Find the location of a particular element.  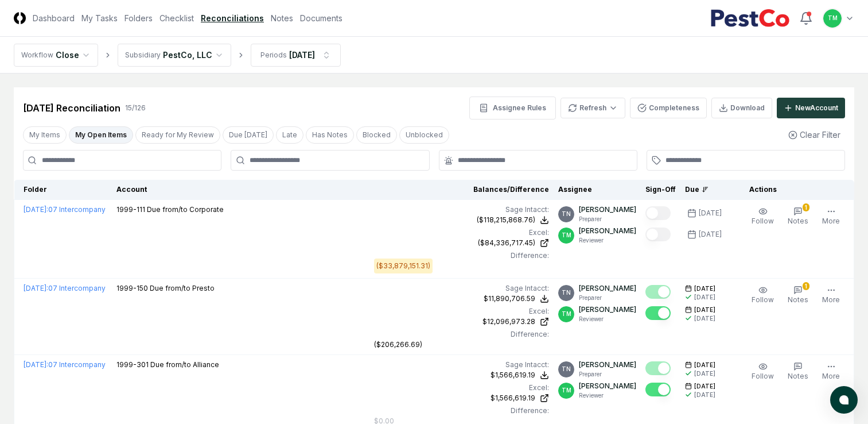

div: New Account is located at coordinates (816, 108).